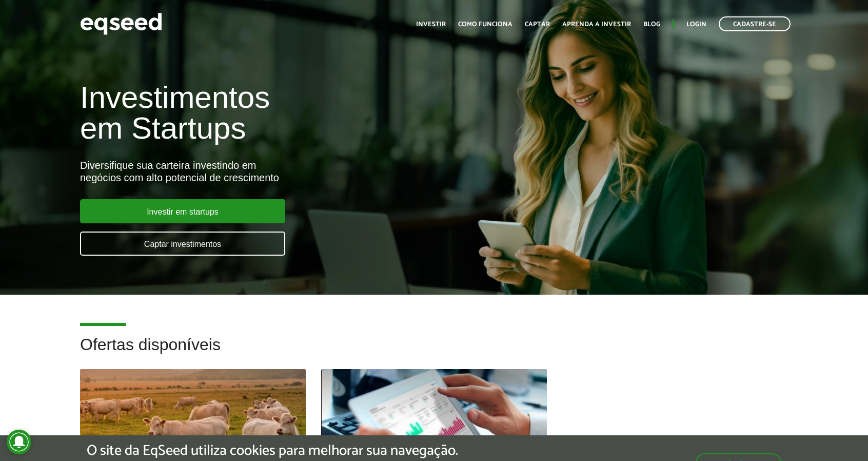 The image size is (868, 461). I want to click on a: Login, so click(696, 24).